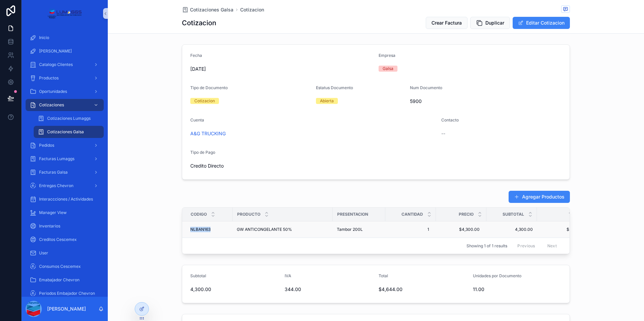  What do you see at coordinates (288, 276) in the screenshot?
I see `span: IVA` at bounding box center [288, 276].